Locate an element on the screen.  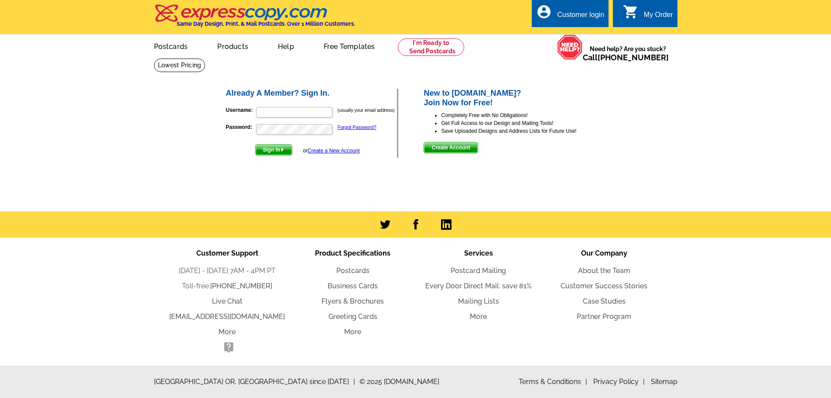
h4: Same Day Design, Print, & Mail Postcards. Over 1 Million Customers. is located at coordinates (266, 24).